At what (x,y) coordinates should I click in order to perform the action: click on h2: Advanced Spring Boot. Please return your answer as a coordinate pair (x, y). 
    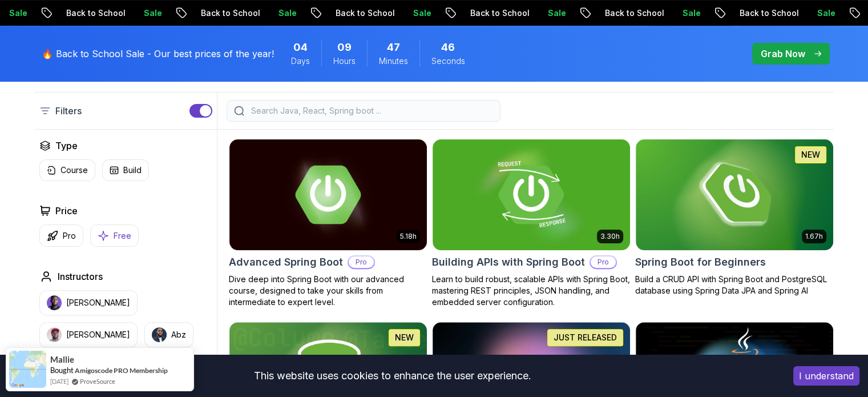
    Looking at the image, I should click on (286, 262).